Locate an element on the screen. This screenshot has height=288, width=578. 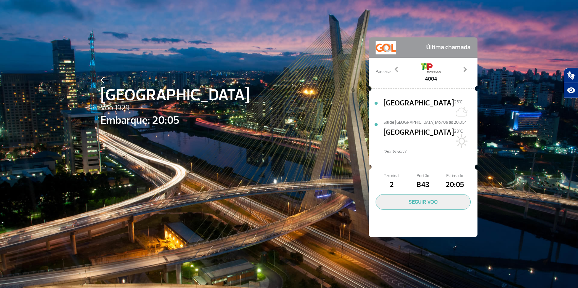
span: *Horáro local is located at coordinates (430, 151).